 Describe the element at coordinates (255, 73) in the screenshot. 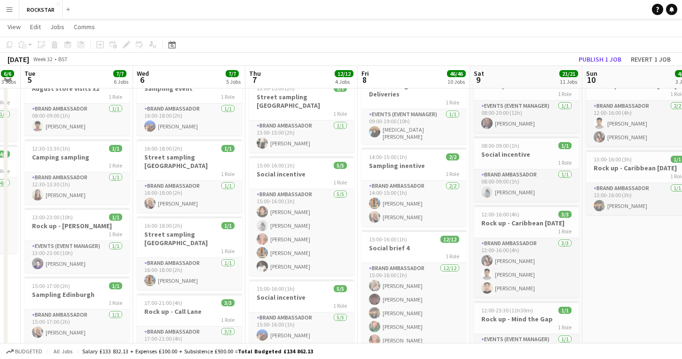

I see `span: Thu` at that location.